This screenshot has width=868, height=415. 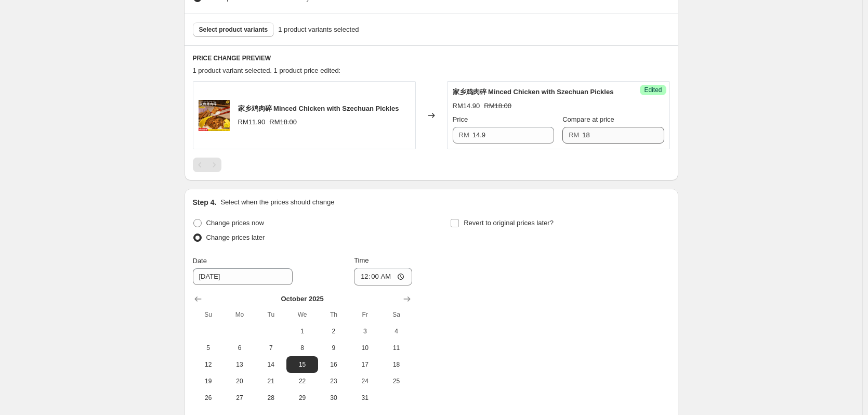 I want to click on span: 2, so click(x=334, y=331).